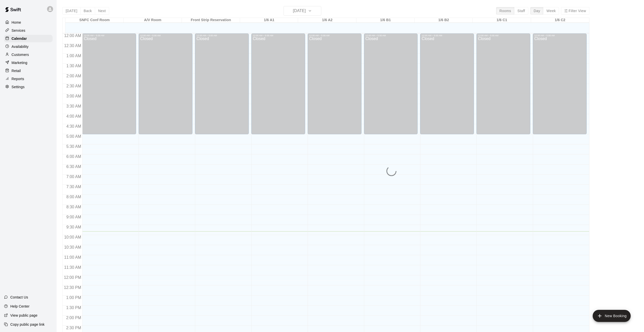  What do you see at coordinates (502, 20) in the screenshot?
I see `div: 1/6 C1` at bounding box center [502, 20].